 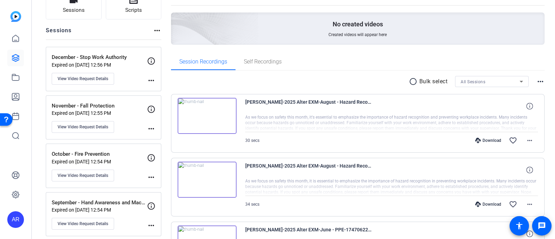 I want to click on p: No created videos, so click(x=358, y=24).